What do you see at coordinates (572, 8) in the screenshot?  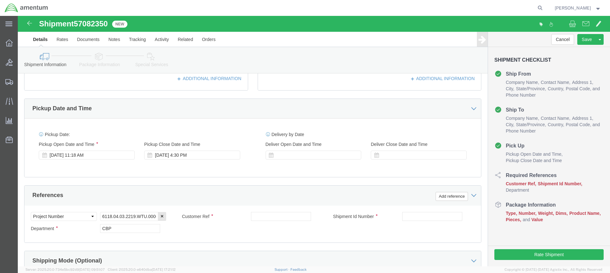 I see `span: Alvaro Borbon` at bounding box center [572, 8].